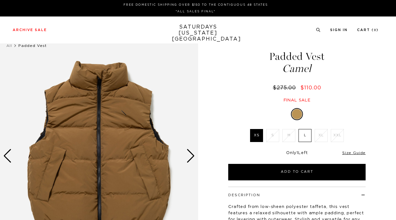 Image resolution: width=396 pixels, height=220 pixels. Describe the element at coordinates (354, 153) in the screenshot. I see `a: Size Guide` at that location.